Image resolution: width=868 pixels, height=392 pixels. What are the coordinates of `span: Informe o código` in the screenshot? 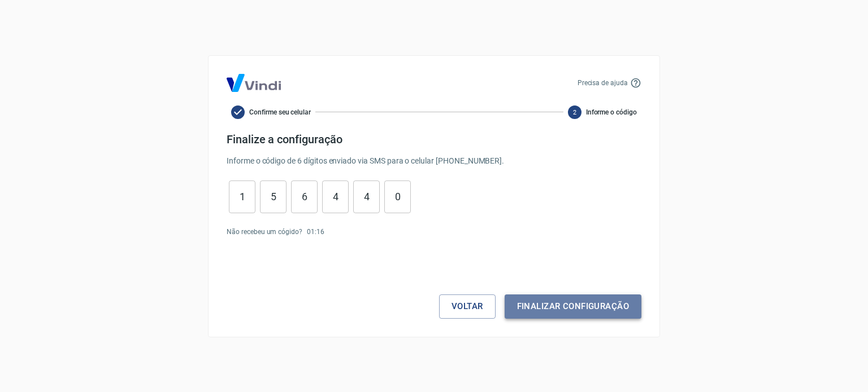 It's located at (611, 112).